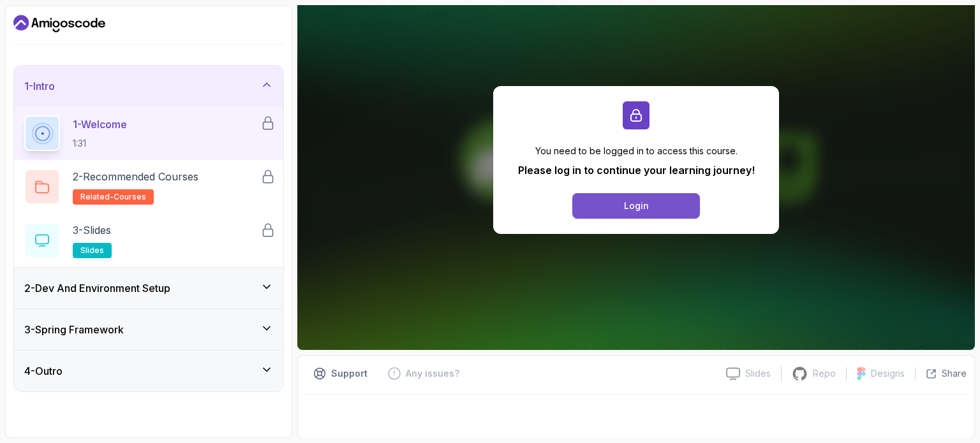  What do you see at coordinates (148, 134) in the screenshot?
I see `button: 1-Welcome1:31` at bounding box center [148, 134].